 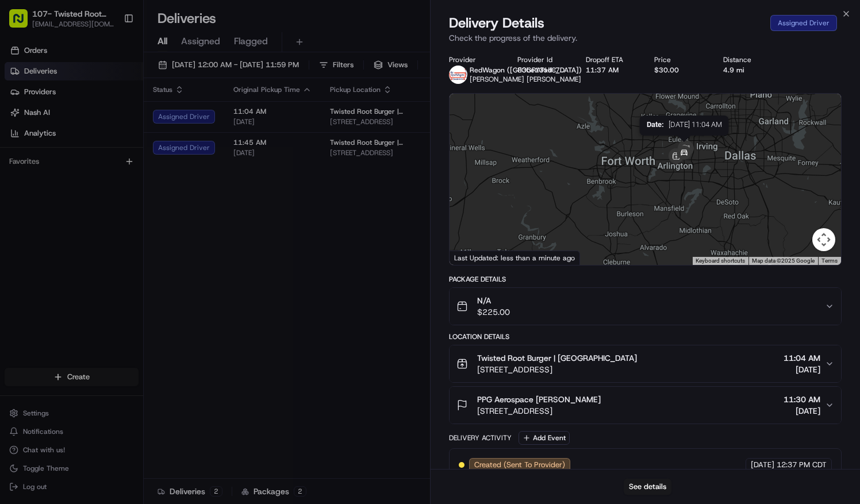 What do you see at coordinates (679, 60) in the screenshot?
I see `div: Price` at bounding box center [679, 60].